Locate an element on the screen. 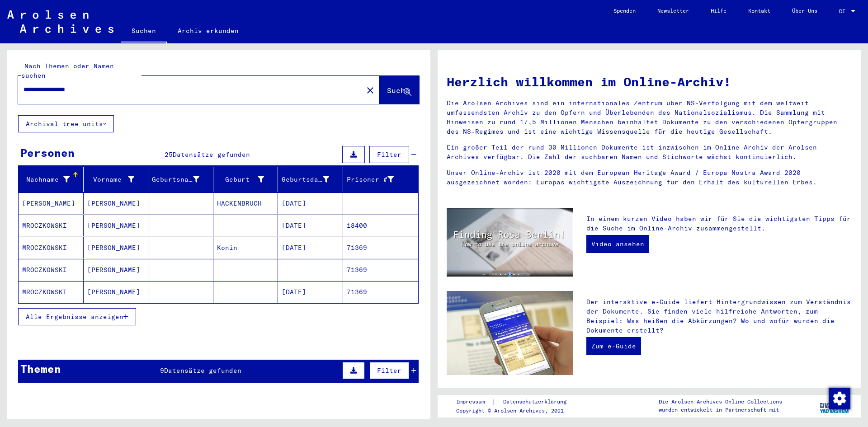 The image size is (868, 427). button: Suche is located at coordinates (399, 90).